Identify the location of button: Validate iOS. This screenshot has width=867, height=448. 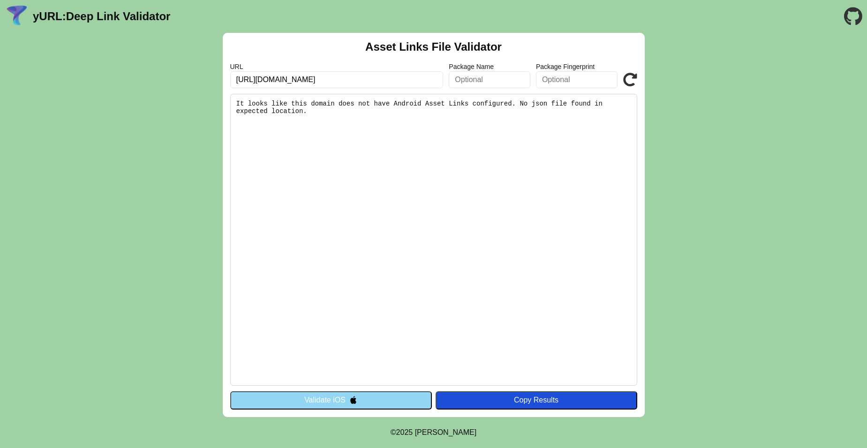
(331, 400).